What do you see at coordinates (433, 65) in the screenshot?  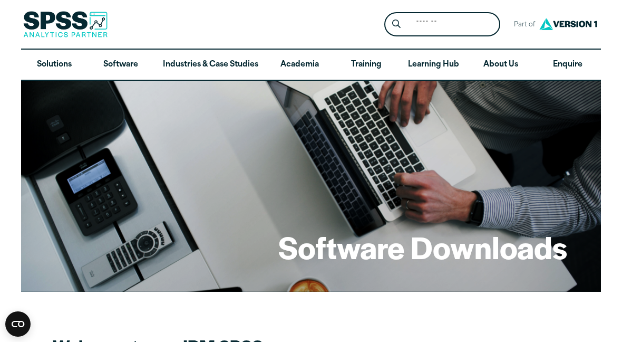 I see `a: Learning Hub` at bounding box center [433, 65].